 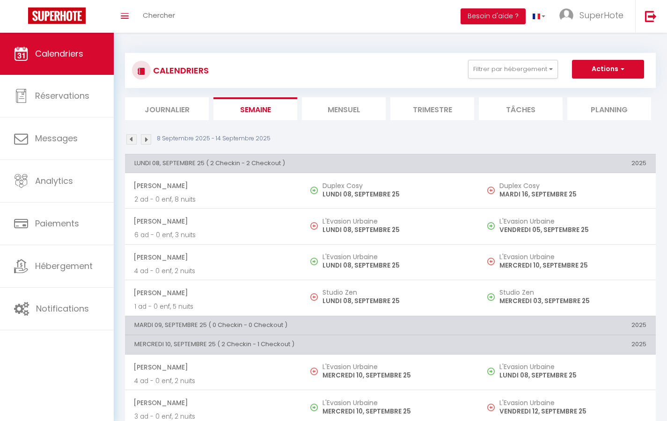 What do you see at coordinates (513, 69) in the screenshot?
I see `button: Filtrer par hébergement` at bounding box center [513, 69].